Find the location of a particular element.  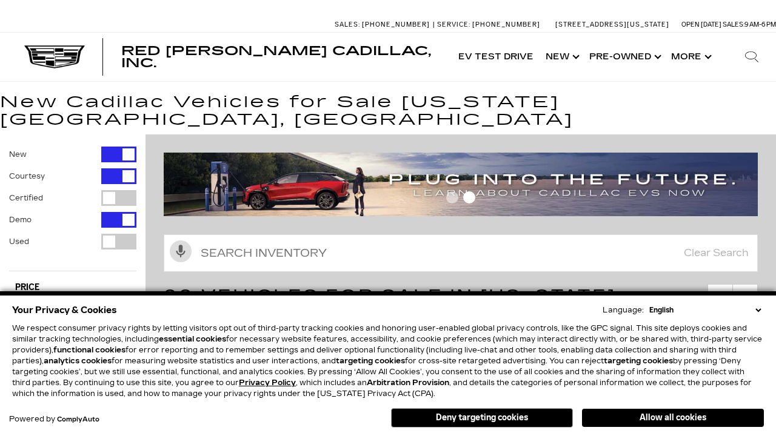

label: Demo is located at coordinates (20, 220).